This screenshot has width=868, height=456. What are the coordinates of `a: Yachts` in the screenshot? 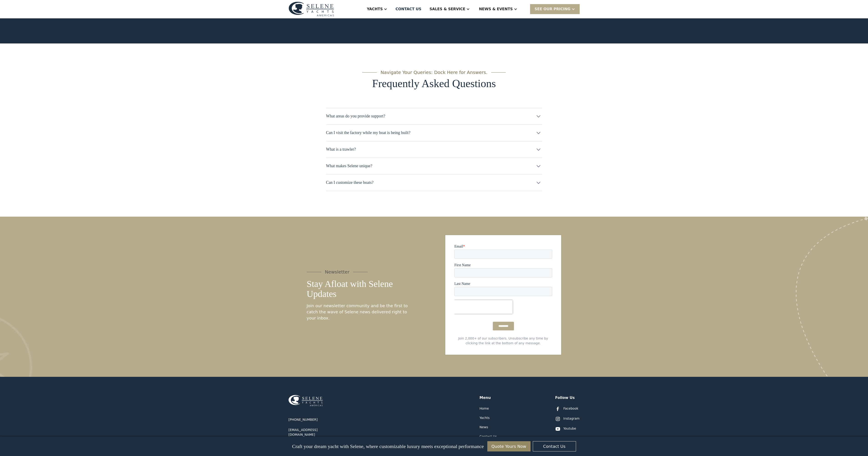 It's located at (485, 418).